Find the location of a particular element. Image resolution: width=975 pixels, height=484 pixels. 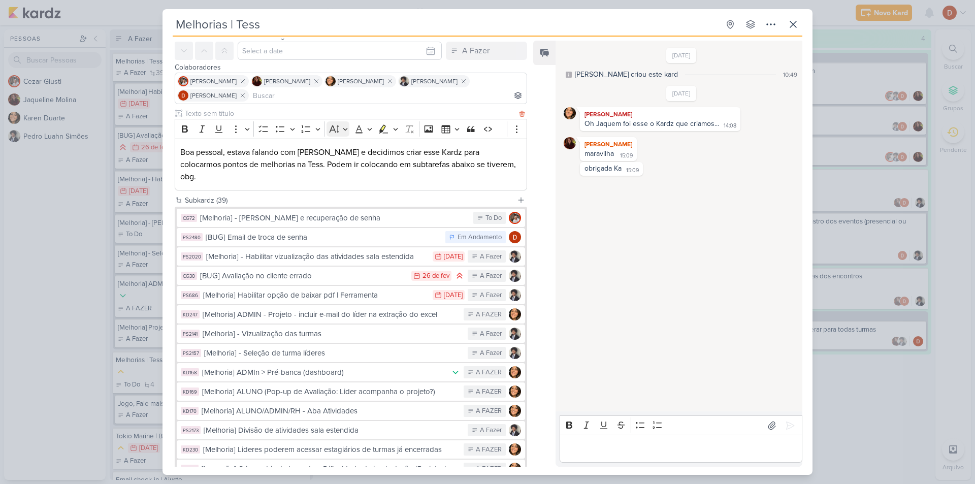

div: KD169 is located at coordinates (190, 392).